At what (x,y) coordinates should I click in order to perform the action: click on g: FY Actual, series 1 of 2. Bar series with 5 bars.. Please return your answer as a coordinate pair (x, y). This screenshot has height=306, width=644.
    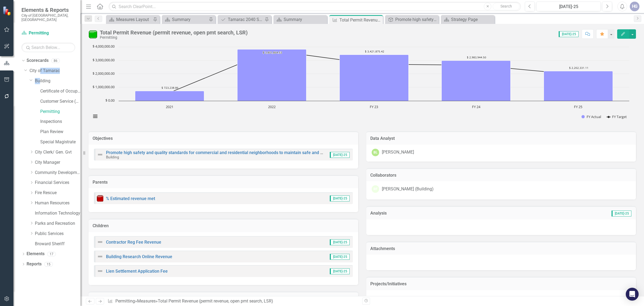
    Looking at the image, I should click on (374, 75).